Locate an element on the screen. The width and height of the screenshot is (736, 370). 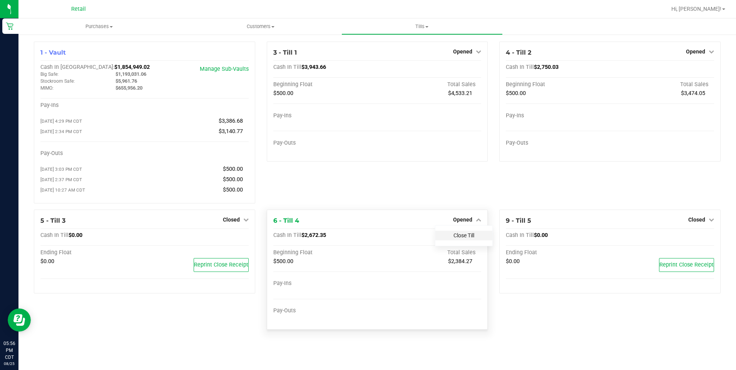
span: $3,140.77 is located at coordinates (231, 131).